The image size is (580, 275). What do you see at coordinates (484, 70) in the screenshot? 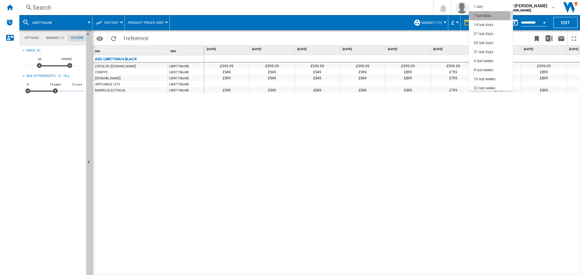
I see `div: 8 last weeks` at bounding box center [484, 70].